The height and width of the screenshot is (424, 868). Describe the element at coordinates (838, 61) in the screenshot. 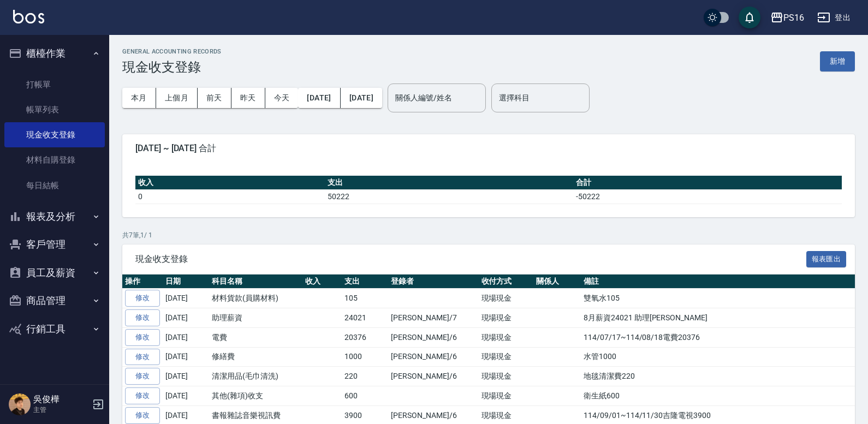

I see `a: 新增` at that location.